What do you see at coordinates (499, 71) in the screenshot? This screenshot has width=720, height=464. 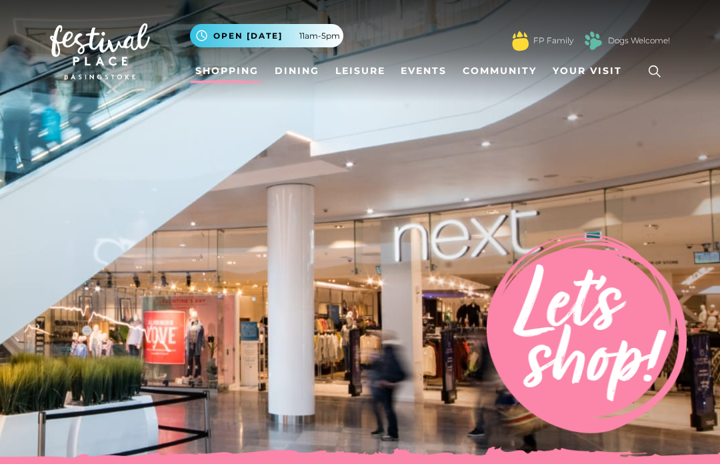 I see `a: Community` at bounding box center [499, 71].